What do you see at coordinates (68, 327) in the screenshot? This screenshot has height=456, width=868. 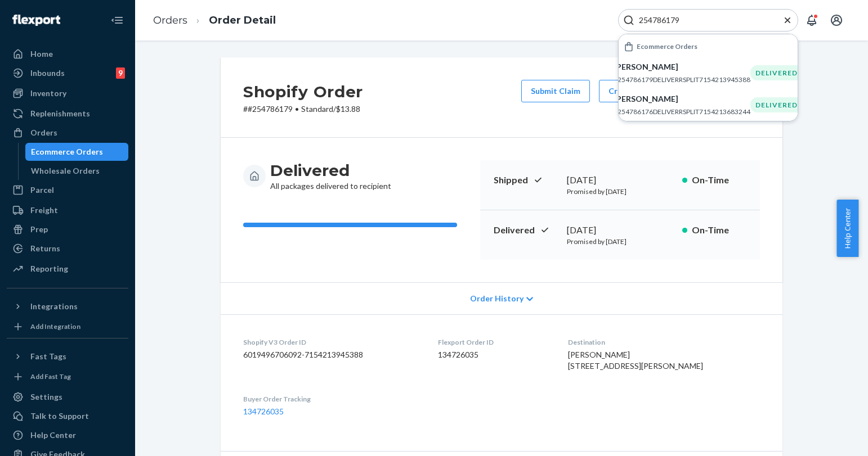 I see `a: Add Integration` at bounding box center [68, 327].